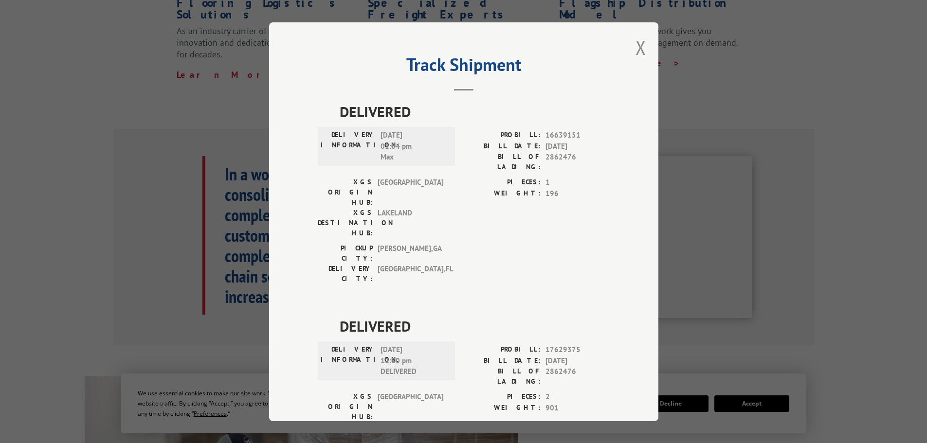 The height and width of the screenshot is (443, 927). I want to click on span: 196, so click(577, 193).